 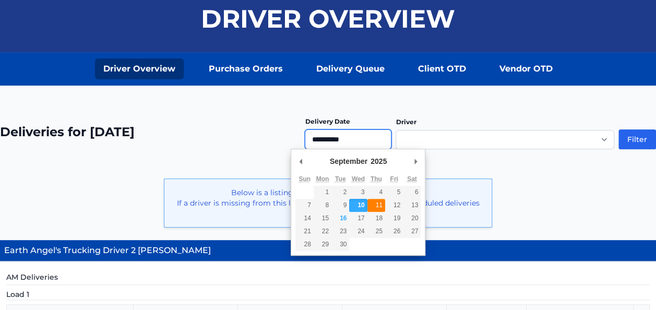 What do you see at coordinates (394, 205) in the screenshot?
I see `button: 12` at bounding box center [394, 205].